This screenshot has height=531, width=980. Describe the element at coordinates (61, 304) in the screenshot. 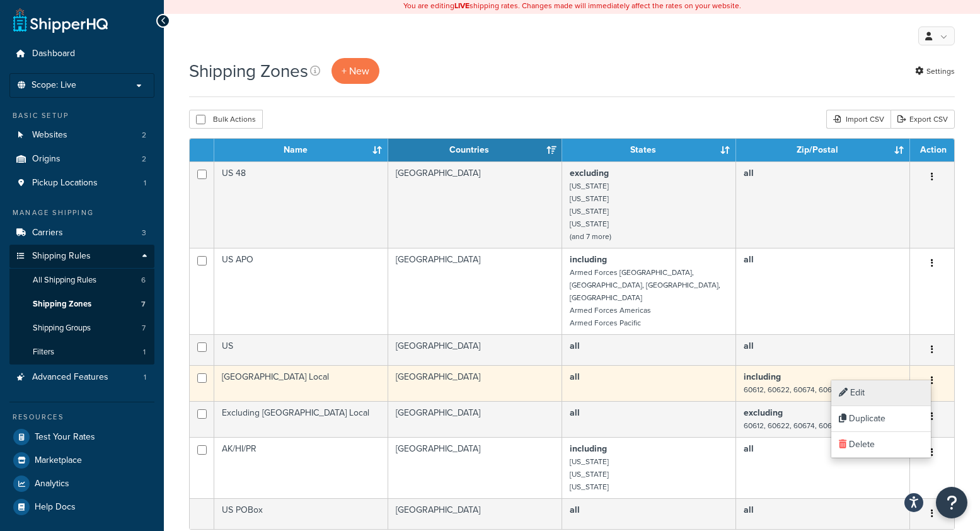

I see `span: Shipping Zones` at that location.